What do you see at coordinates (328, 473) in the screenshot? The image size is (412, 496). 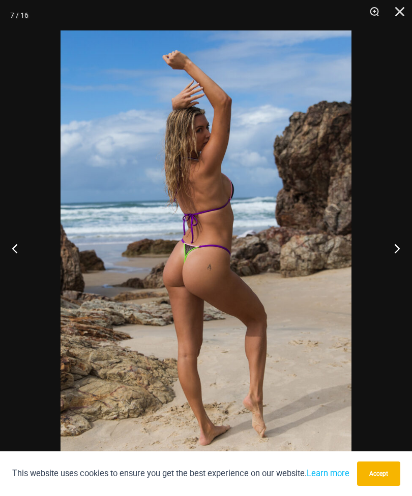 I see `a: Learn more` at bounding box center [328, 473].